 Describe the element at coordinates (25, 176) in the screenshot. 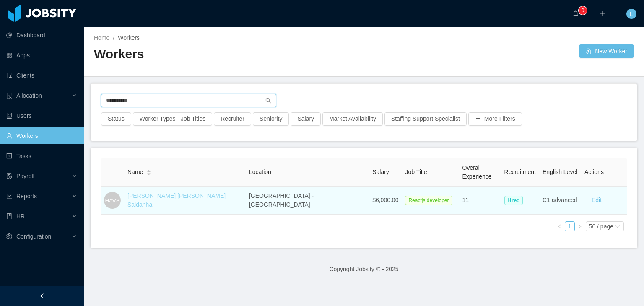

I see `span: Payroll` at that location.